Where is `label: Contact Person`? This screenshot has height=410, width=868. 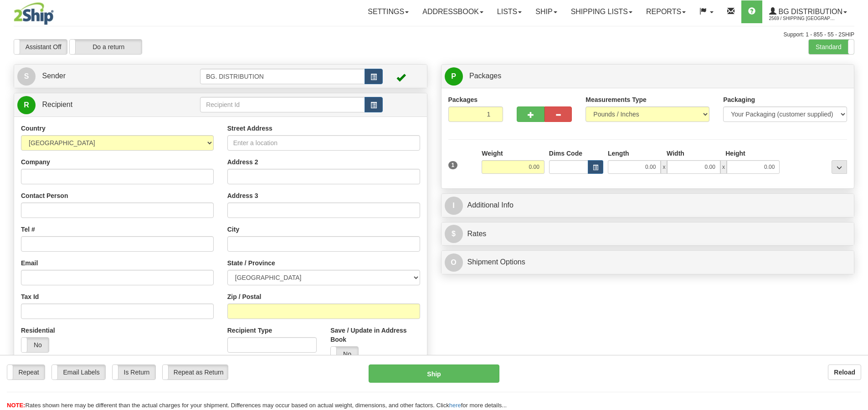 label: Contact Person is located at coordinates (44, 196).